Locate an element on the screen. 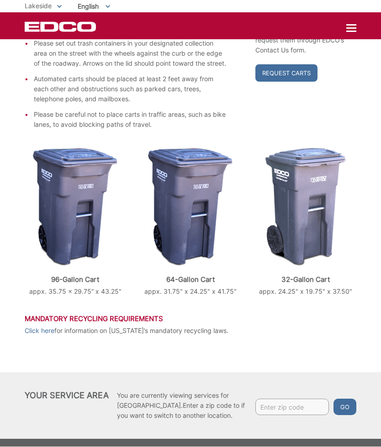  input: Enter zip code is located at coordinates (292, 407).